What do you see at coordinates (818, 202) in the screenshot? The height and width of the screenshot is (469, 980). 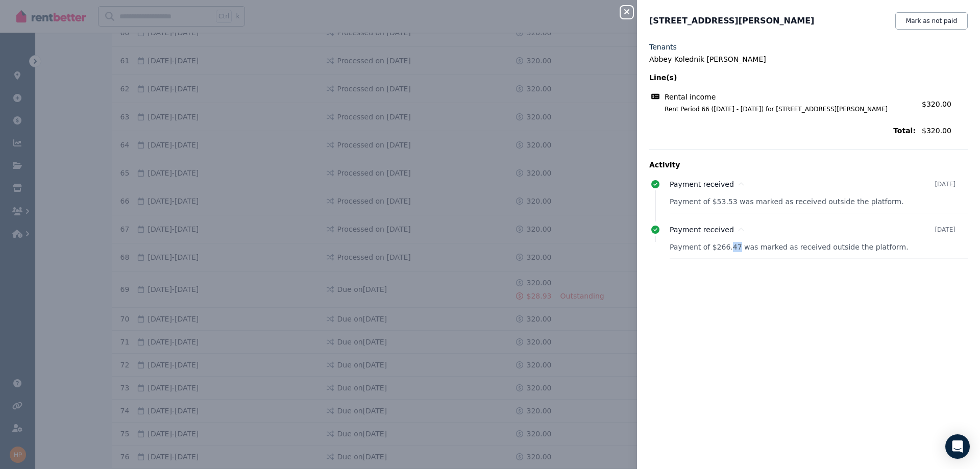 I see `p: Payment of $53.53 was marked as received outside the platform.` at bounding box center [818, 202].